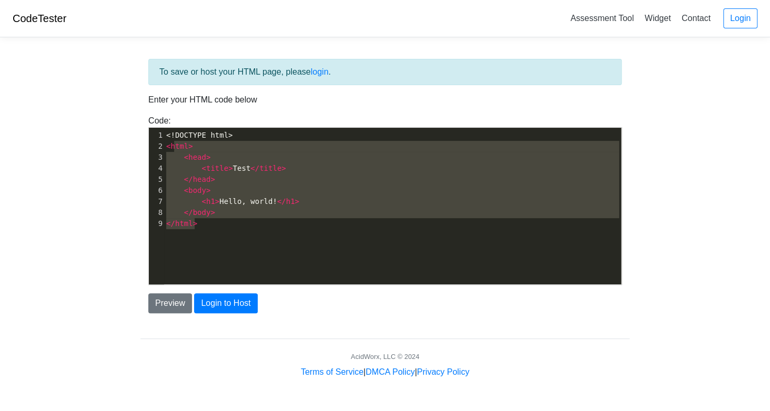 The image size is (770, 411). What do you see at coordinates (39, 18) in the screenshot?
I see `a: CodeTester` at bounding box center [39, 18].